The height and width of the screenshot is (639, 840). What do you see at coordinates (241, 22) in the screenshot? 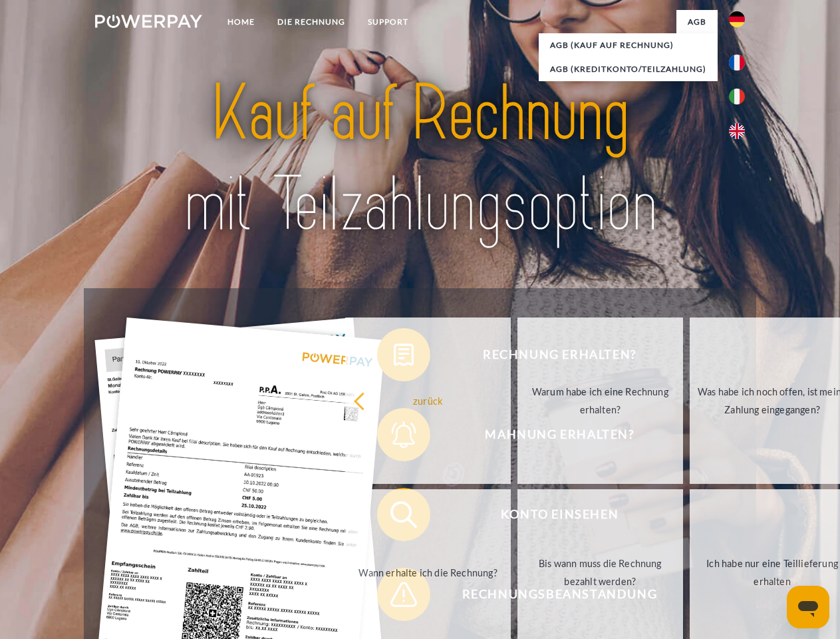
I see `a: Home` at bounding box center [241, 22].